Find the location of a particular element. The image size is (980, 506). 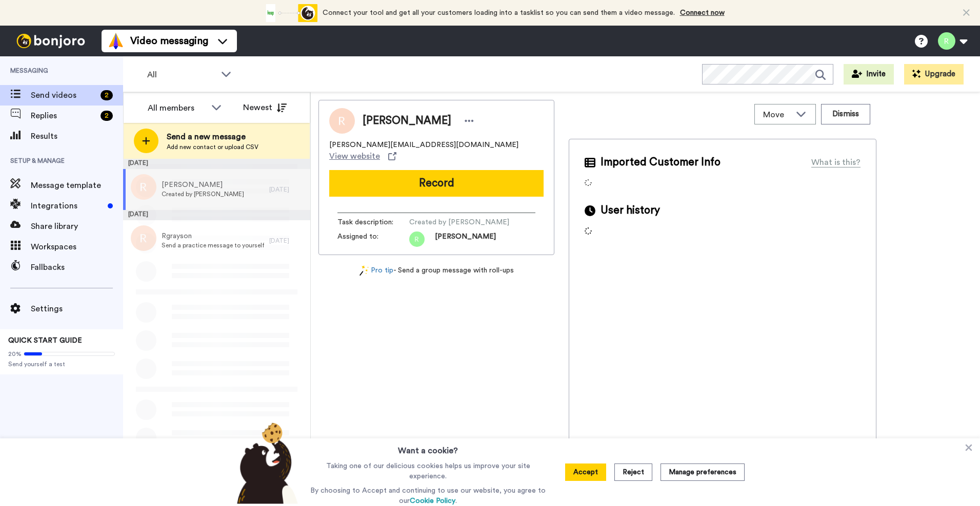

img: vm-color.svg is located at coordinates (116, 41).